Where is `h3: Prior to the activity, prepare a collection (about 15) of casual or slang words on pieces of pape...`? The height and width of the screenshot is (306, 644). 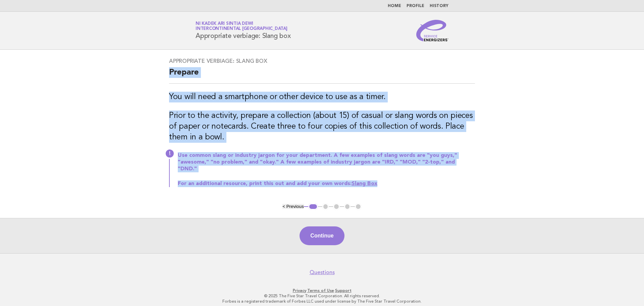
h3: Prior to the activity, prepare a collection (about 15) of casual or slang words on pieces of pape... is located at coordinates (322, 127).